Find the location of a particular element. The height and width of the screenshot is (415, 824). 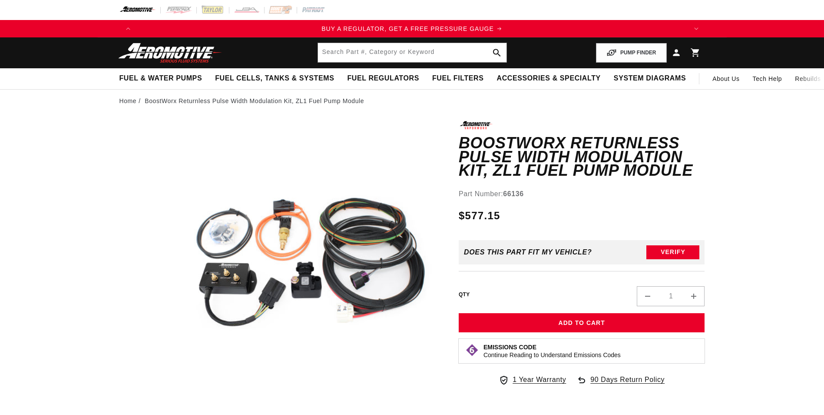

button: Add to Cart is located at coordinates (582, 322).